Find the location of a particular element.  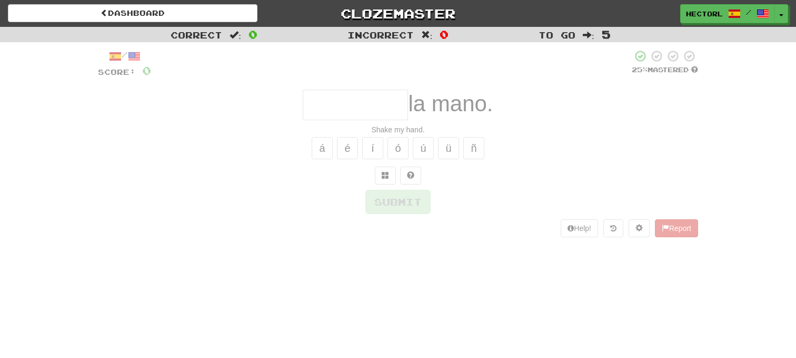

span: hectorl is located at coordinates (705, 14).